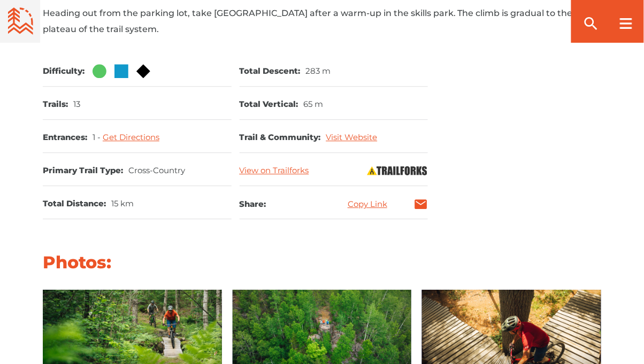  I want to click on ion-icon: search, so click(591, 23).